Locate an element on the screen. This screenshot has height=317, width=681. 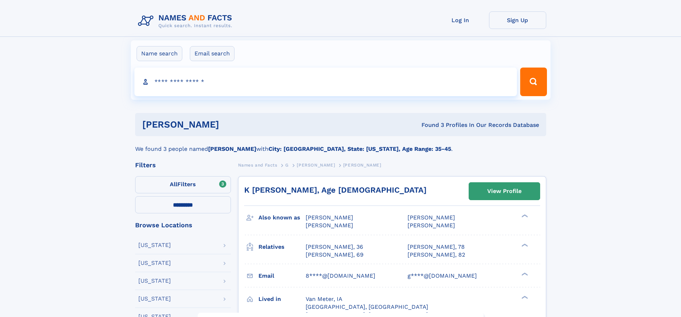
div: Found 3 Profiles In Our Records Database is located at coordinates (430, 125).